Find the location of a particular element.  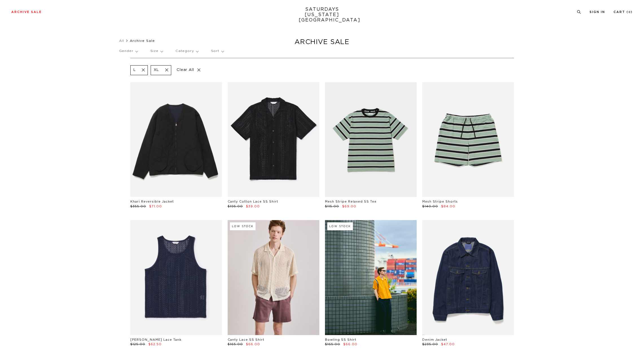

a: Mesh Stripe Shorts is located at coordinates (440, 201).